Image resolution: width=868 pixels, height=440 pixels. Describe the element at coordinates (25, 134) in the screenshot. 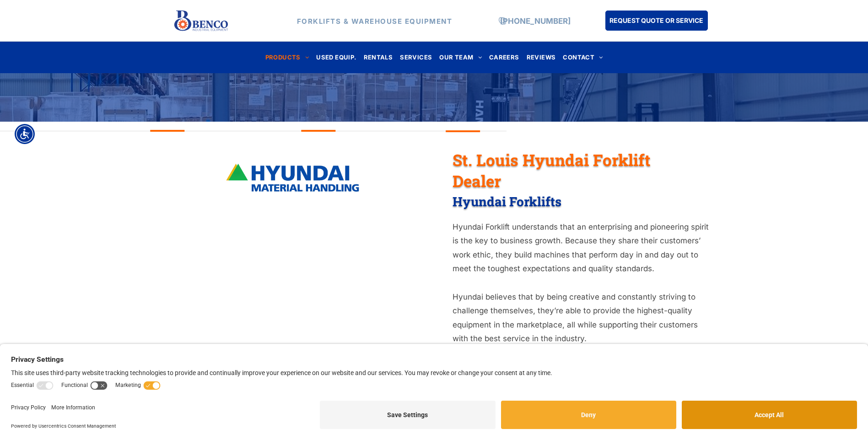

I see `div: Accessibility Menu` at that location.